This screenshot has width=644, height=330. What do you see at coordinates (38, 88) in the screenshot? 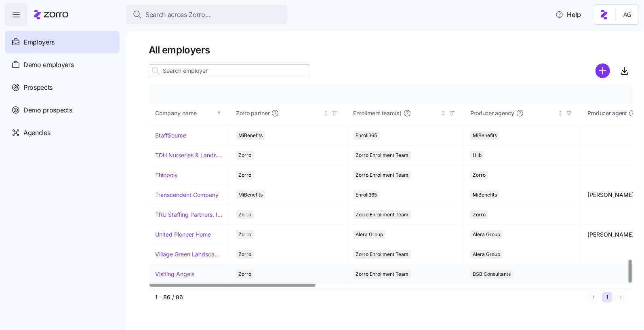
I see `span: Prospects` at bounding box center [38, 88].